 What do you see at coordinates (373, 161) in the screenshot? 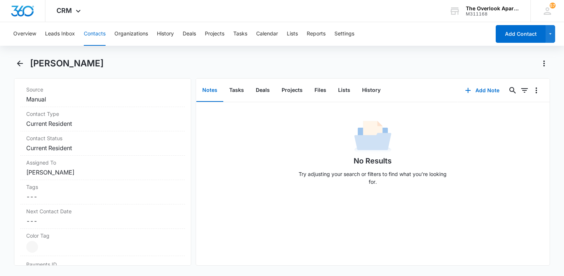
I see `h1: No Results` at bounding box center [373, 161].